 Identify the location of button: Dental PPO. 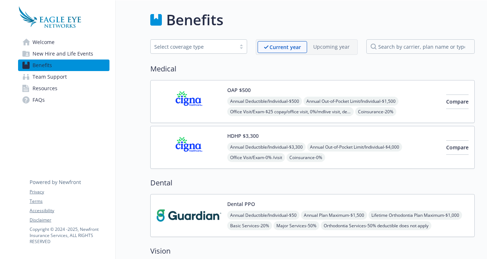
(241, 204).